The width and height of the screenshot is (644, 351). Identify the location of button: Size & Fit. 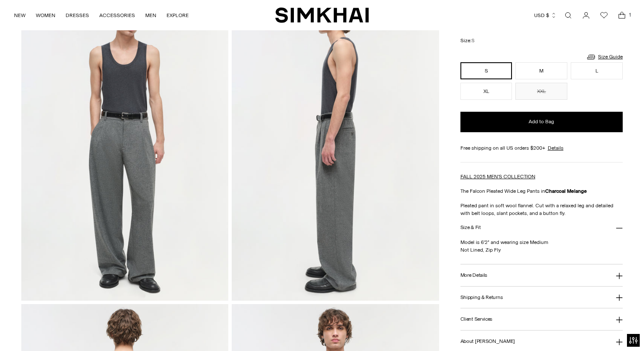
(541, 228).